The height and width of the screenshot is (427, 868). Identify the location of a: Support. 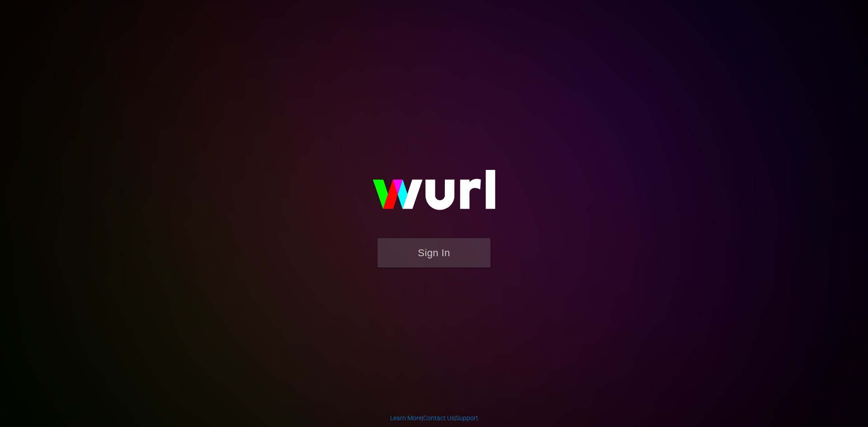
(467, 418).